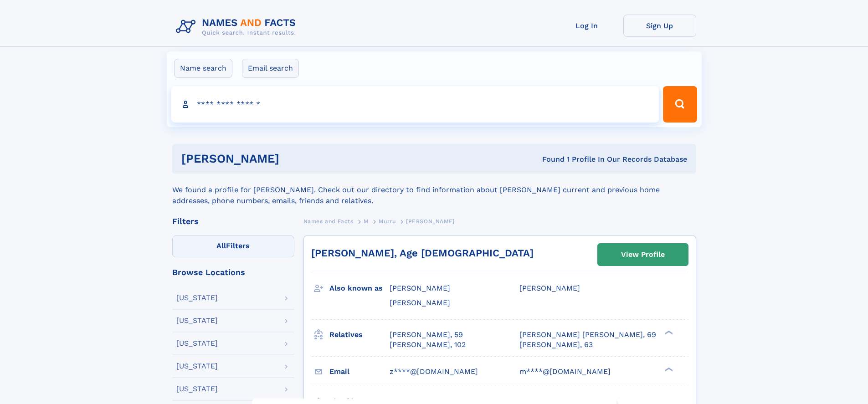  I want to click on div: Found 1 Profile In Our Records Database, so click(548, 159).